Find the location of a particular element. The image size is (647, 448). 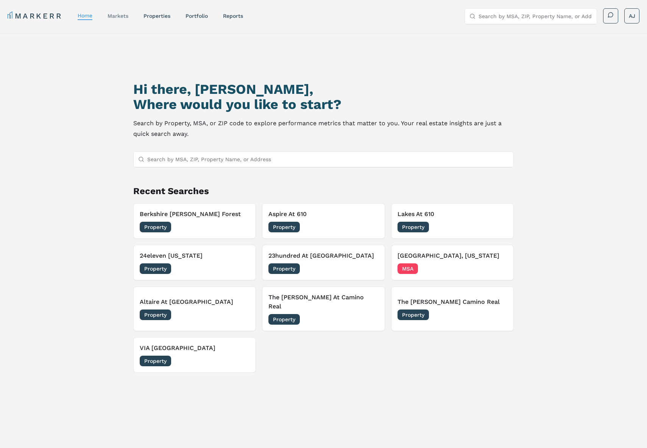

a: markets is located at coordinates (118, 16).